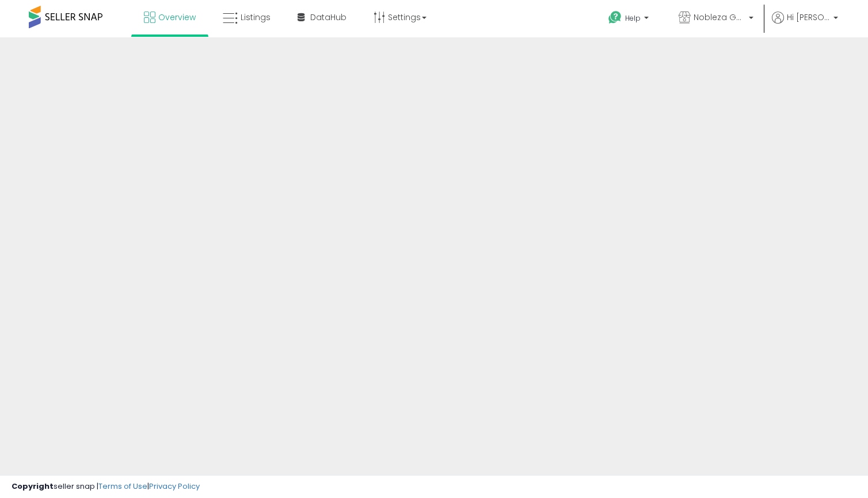 The height and width of the screenshot is (498, 868). What do you see at coordinates (123, 486) in the screenshot?
I see `a: Terms of Use` at bounding box center [123, 486].